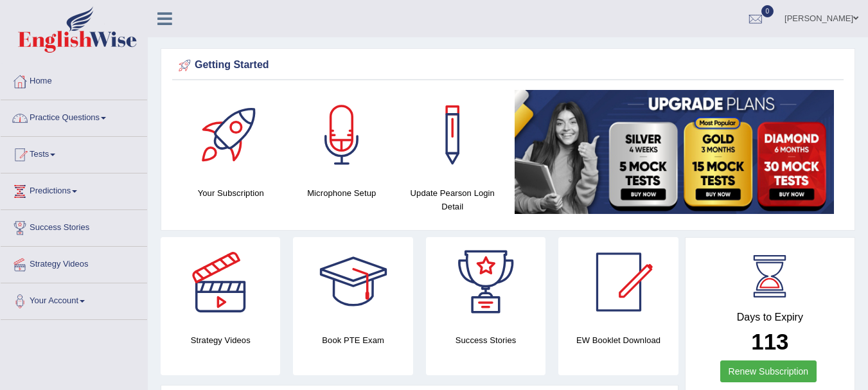 The height and width of the screenshot is (390, 868). Describe the element at coordinates (74, 117) in the screenshot. I see `a: Practice Questions` at that location.